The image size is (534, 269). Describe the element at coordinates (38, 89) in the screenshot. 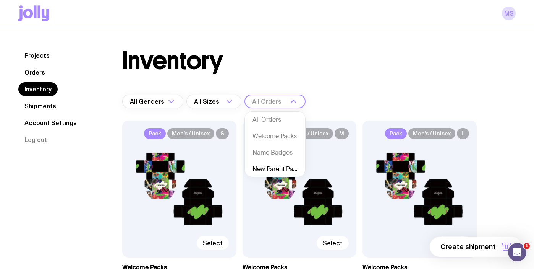

I see `a: Inventory` at that location.